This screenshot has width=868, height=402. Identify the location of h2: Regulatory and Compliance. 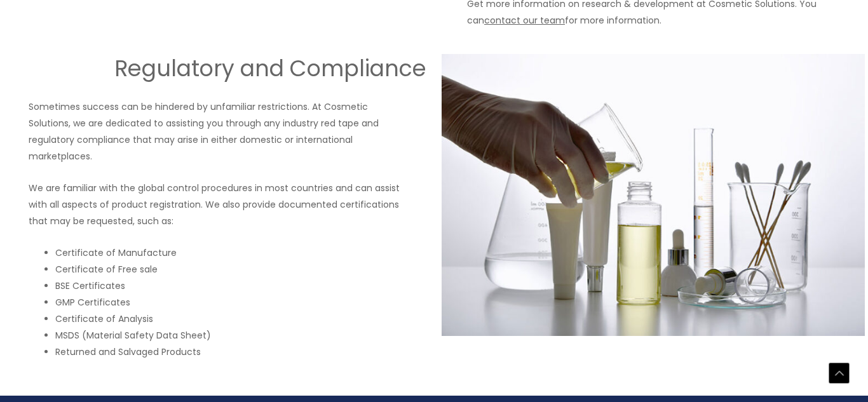
(214, 69).